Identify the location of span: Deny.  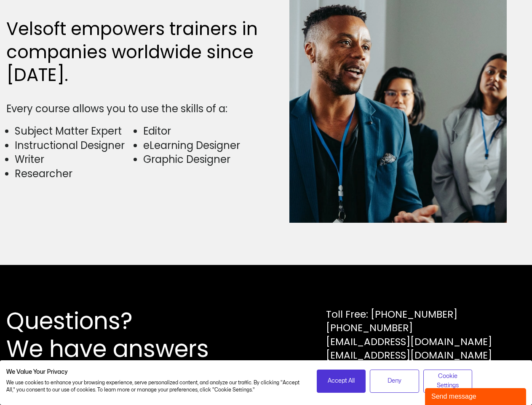
(394, 381).